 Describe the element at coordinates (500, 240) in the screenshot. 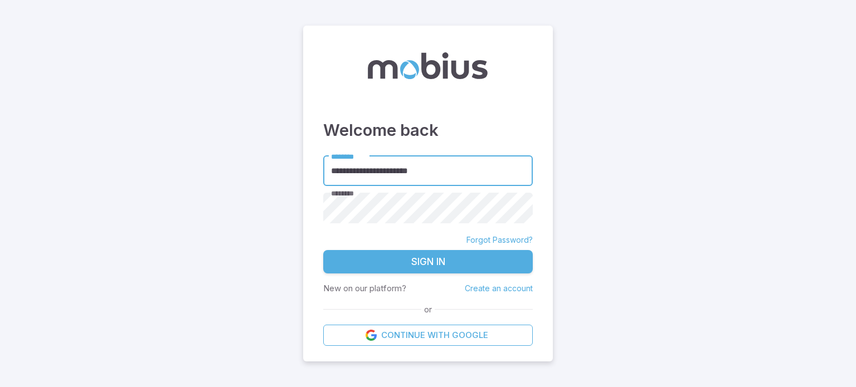

I see `a: Forgot Password?` at that location.